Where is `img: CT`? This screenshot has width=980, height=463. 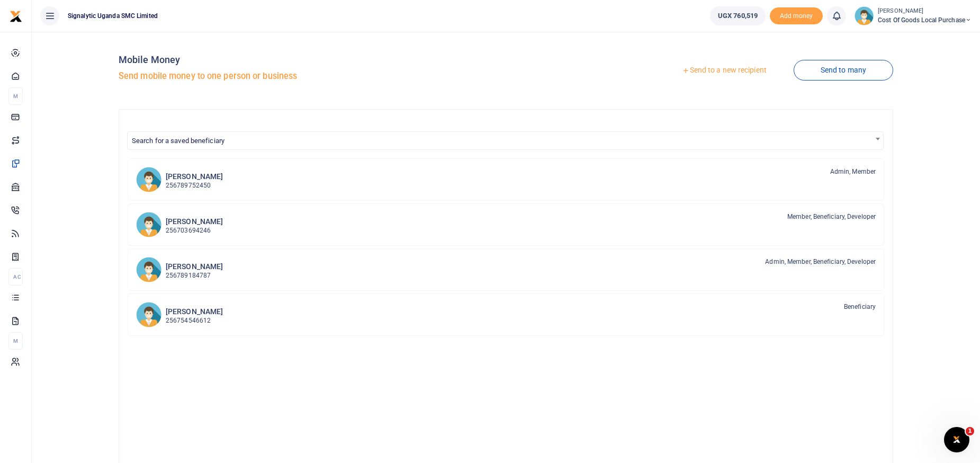
img: CT is located at coordinates (149, 180).